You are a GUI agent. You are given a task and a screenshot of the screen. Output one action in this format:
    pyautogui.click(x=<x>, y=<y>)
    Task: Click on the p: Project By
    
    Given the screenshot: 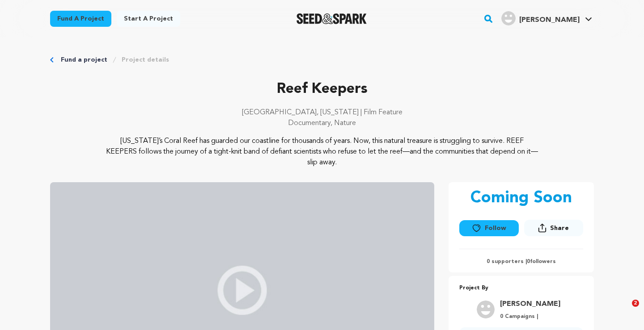 What is the action you would take?
    pyautogui.click(x=521, y=288)
    